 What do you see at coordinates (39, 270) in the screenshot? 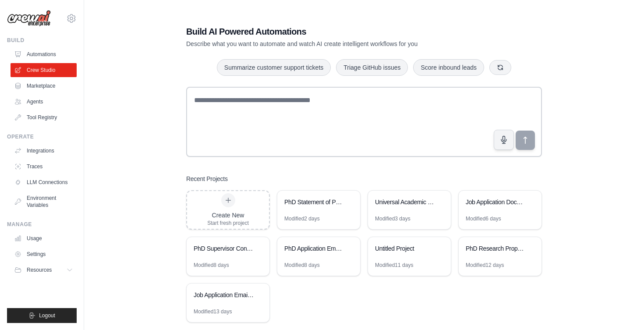
I see `span: Resources` at bounding box center [39, 270].